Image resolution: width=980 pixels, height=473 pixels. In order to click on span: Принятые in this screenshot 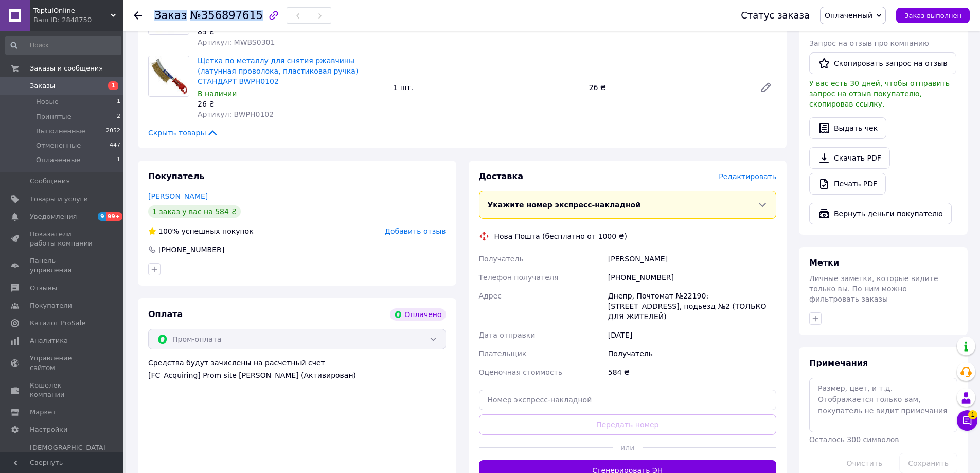, I will do `click(54, 117)`.